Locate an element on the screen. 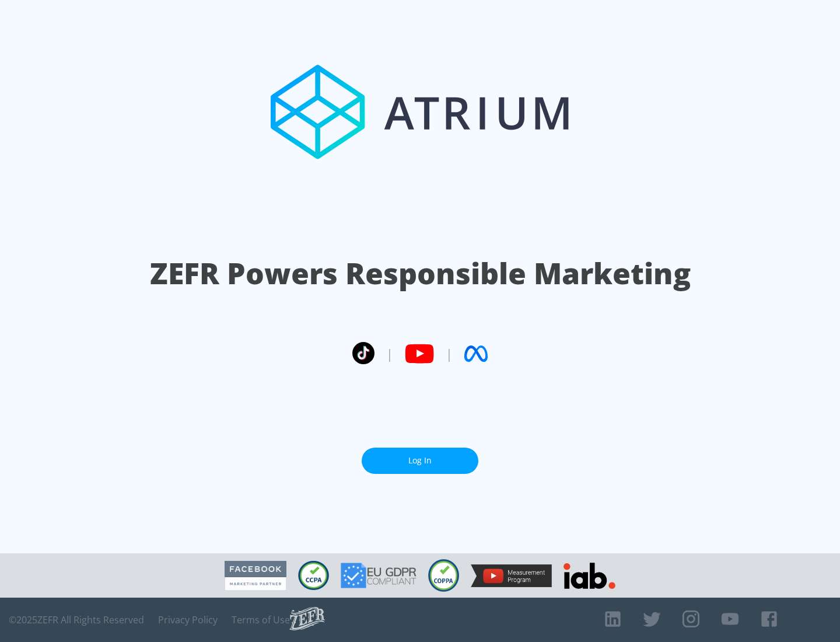  img: IAB is located at coordinates (589, 575).